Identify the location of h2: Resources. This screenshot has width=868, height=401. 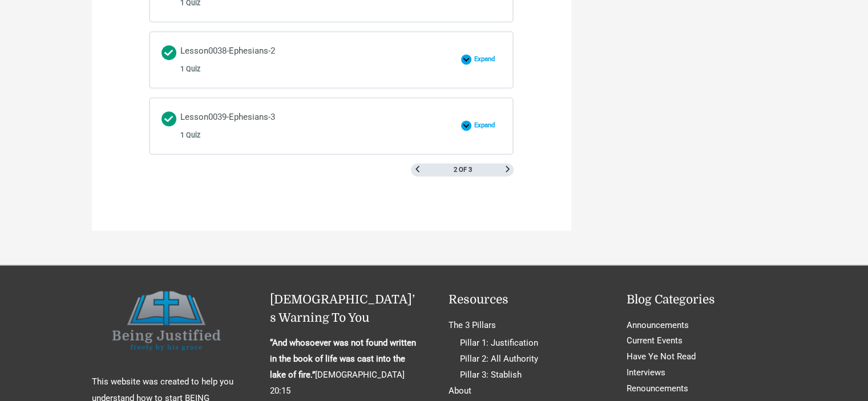
(523, 300).